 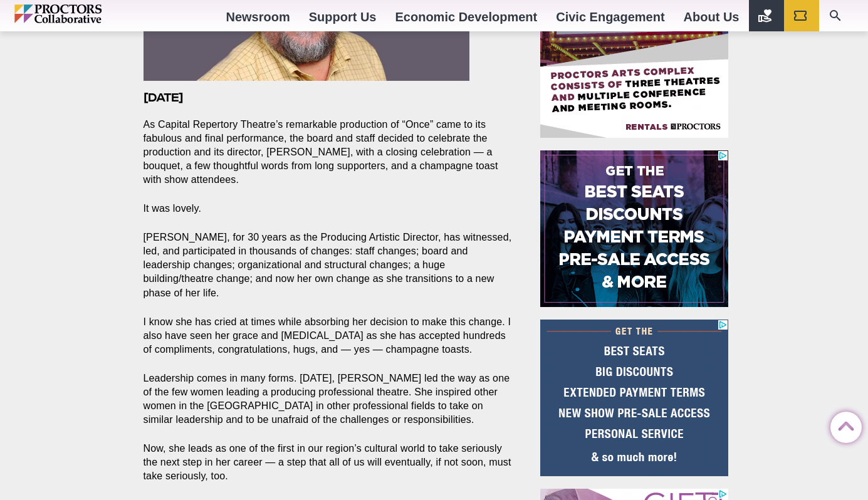 I want to click on p: I know she has cried at times while absorbing her decision to make this change. I also have seen ..., so click(x=328, y=336).